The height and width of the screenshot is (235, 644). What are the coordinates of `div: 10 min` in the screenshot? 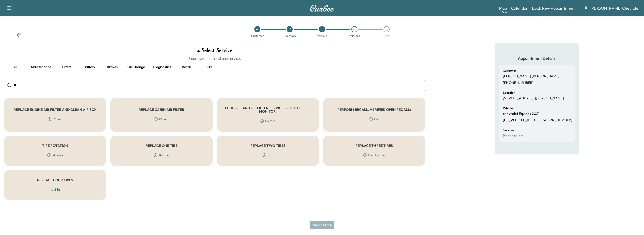 It's located at (55, 119).